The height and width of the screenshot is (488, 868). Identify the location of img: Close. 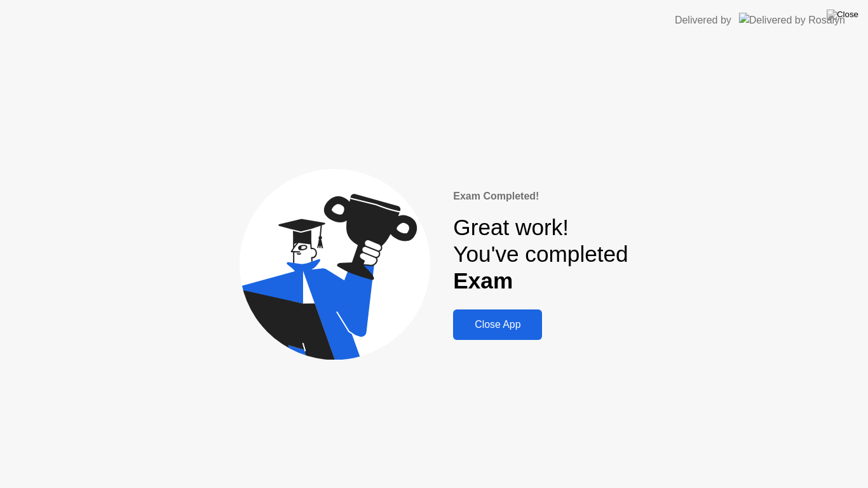
(842, 15).